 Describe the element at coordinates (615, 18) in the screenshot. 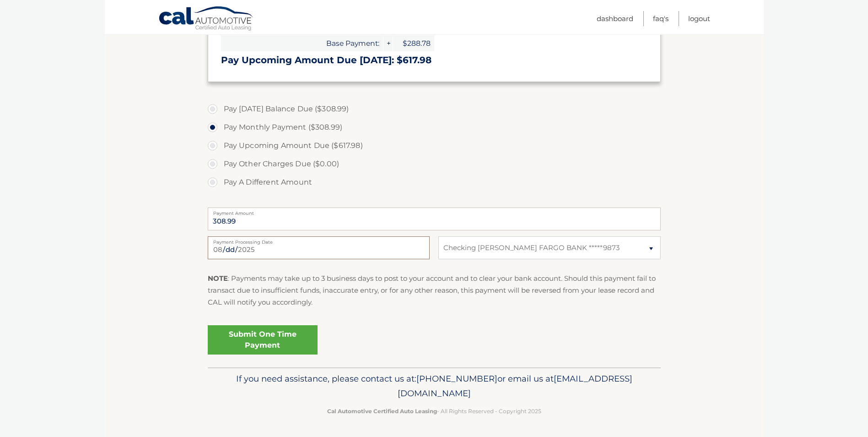

I see `a: Dashboard` at that location.